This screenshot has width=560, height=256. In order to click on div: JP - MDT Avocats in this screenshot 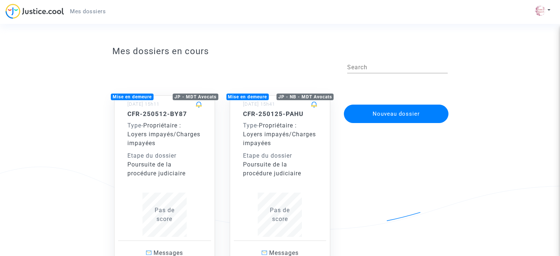, I will do `click(195, 97)`.